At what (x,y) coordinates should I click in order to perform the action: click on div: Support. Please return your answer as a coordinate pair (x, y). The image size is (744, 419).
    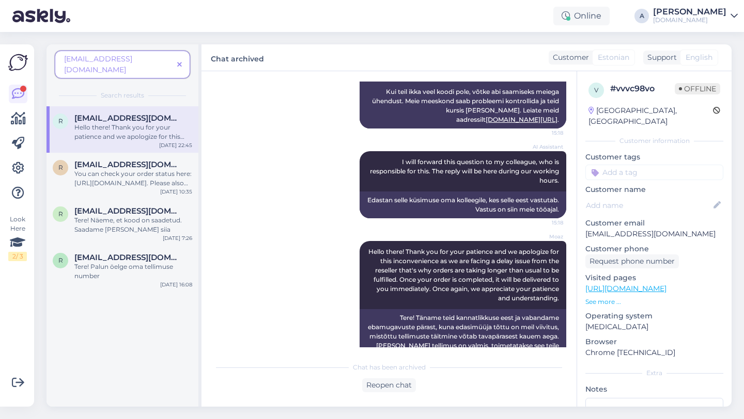
    Looking at the image, I should click on (660, 57).